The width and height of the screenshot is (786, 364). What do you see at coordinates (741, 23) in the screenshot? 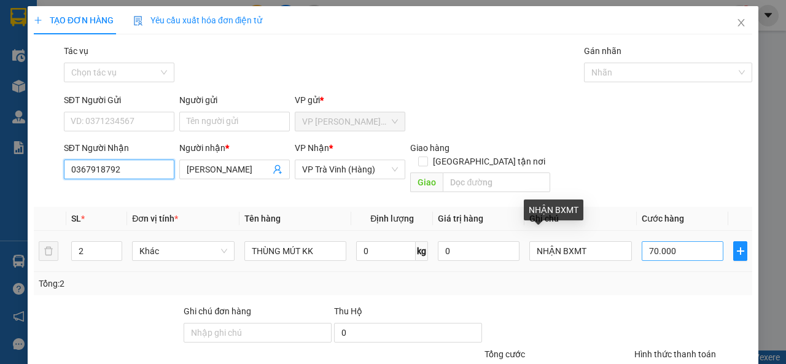
I see `span: close` at bounding box center [741, 23].